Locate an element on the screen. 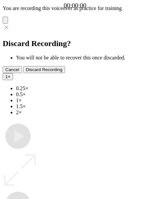  button: 1× is located at coordinates (8, 77).